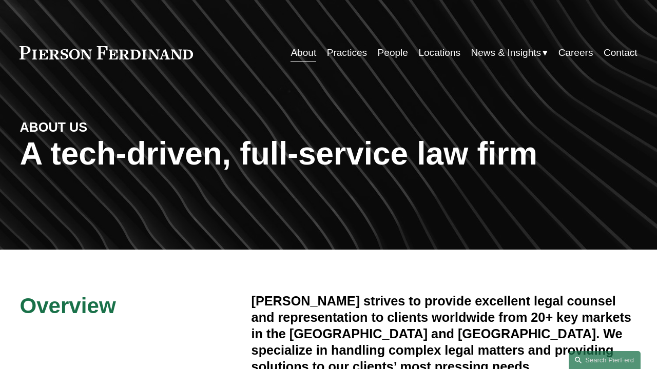 The image size is (657, 369). Describe the element at coordinates (576, 53) in the screenshot. I see `a: Careers` at that location.